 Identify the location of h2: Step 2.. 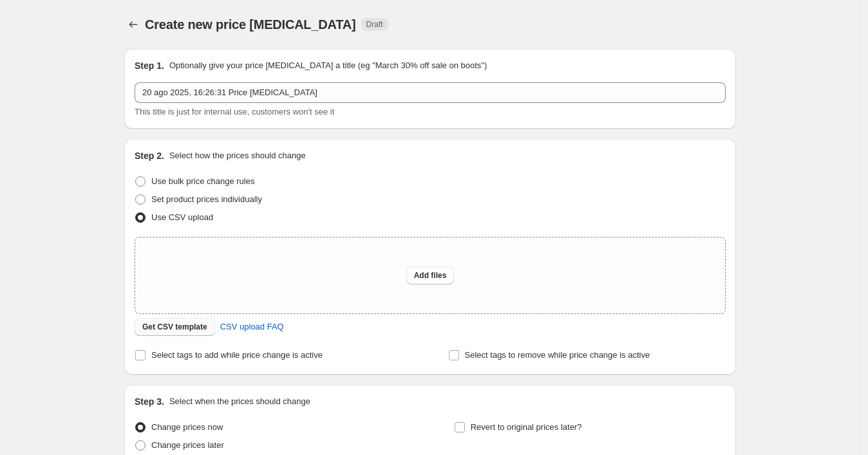
(150, 156).